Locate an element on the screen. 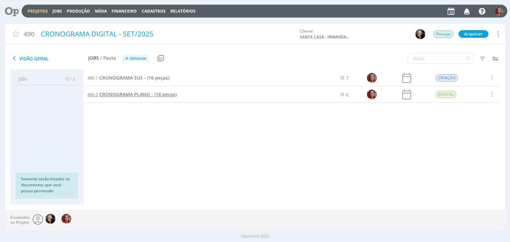  button: G is located at coordinates (498, 11).